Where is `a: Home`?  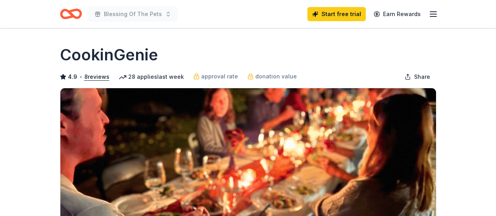
a: Home is located at coordinates (71, 14).